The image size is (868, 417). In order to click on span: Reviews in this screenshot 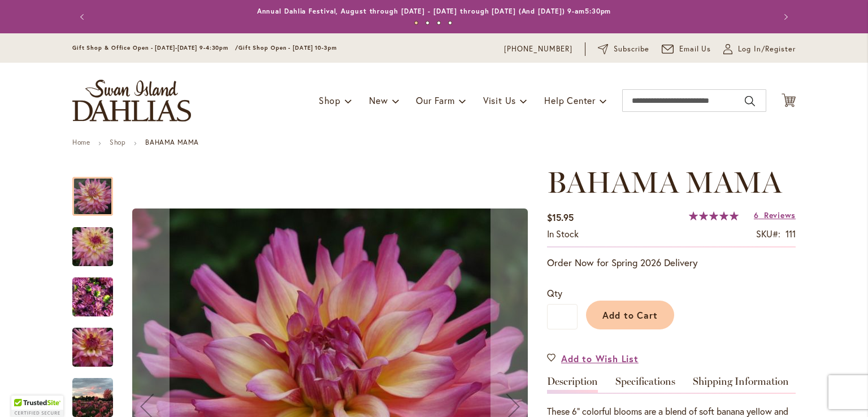, I will do `click(779, 215)`.